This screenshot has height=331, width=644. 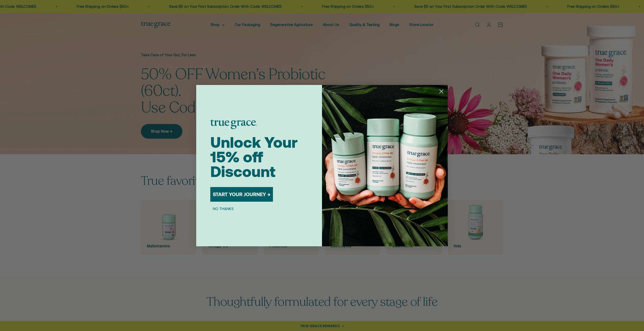 I want to click on button: Close dialog, so click(x=441, y=91).